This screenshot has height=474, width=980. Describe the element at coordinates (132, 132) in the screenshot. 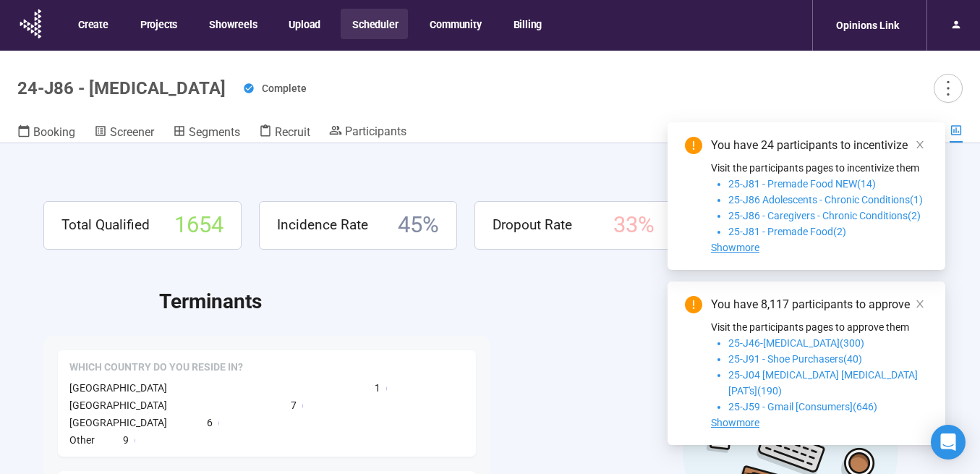

I see `span: Screener` at that location.